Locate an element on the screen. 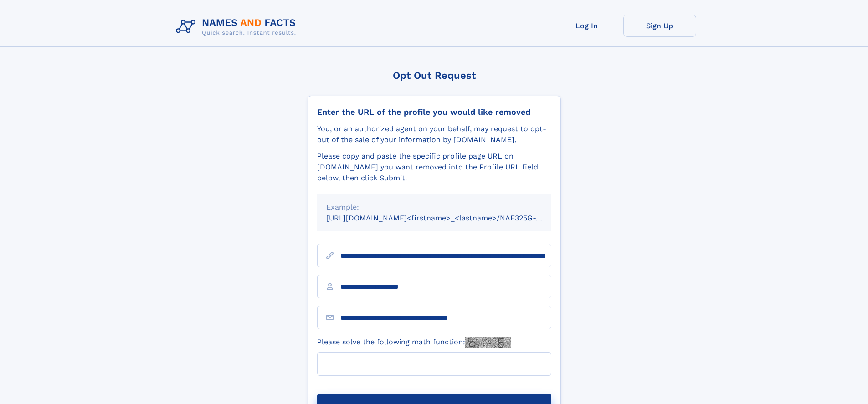 Image resolution: width=868 pixels, height=404 pixels. div: Enter the URL of the profile you would like removed is located at coordinates (434, 112).